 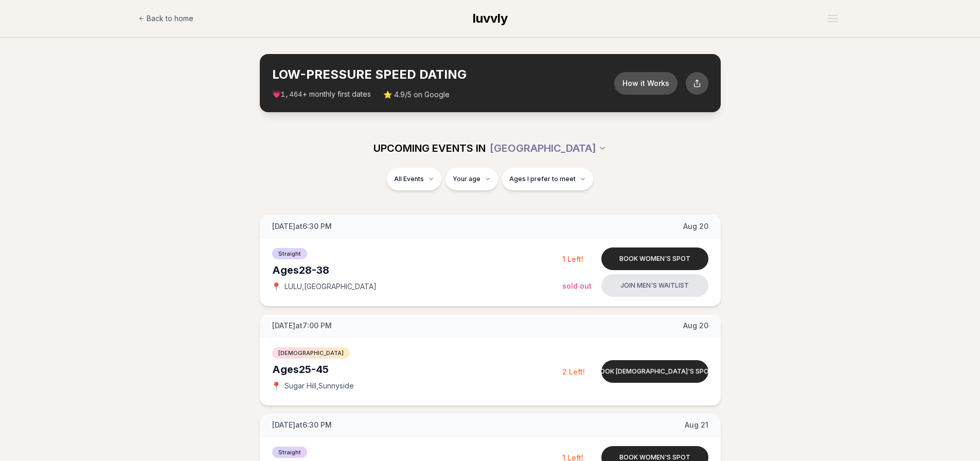 I want to click on span: Your age, so click(x=466, y=179).